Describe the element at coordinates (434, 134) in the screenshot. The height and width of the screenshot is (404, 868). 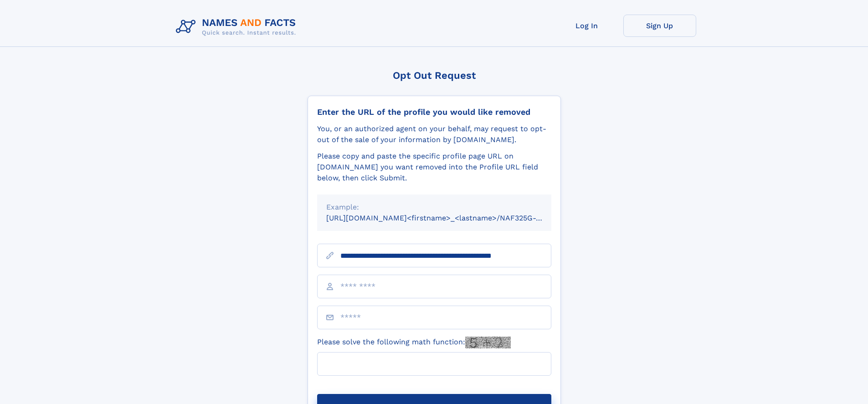
I see `div: You, or an authorized agent on your behalf, may request to opt-out of the sale of your informatio...` at that location.